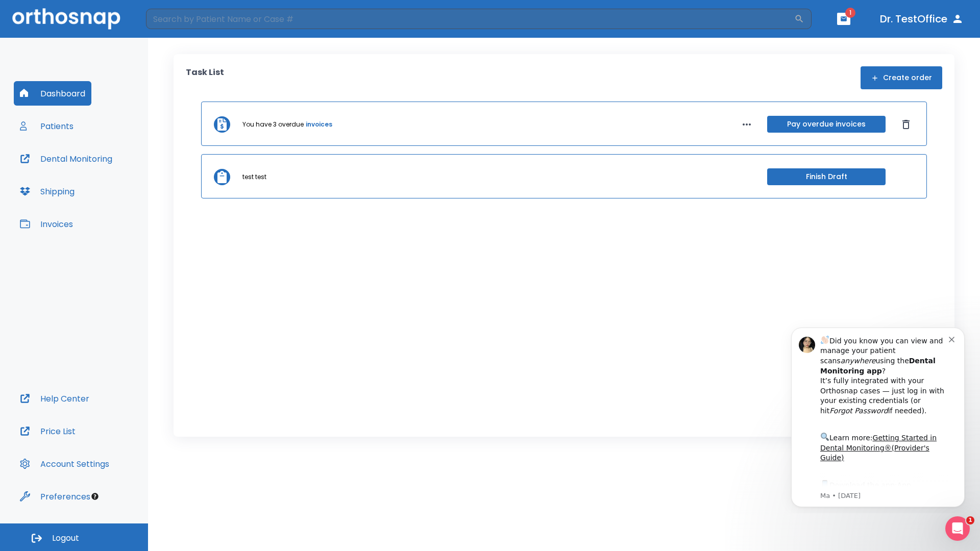 The image size is (980, 551). What do you see at coordinates (65, 538) in the screenshot?
I see `span: Logout` at bounding box center [65, 538].